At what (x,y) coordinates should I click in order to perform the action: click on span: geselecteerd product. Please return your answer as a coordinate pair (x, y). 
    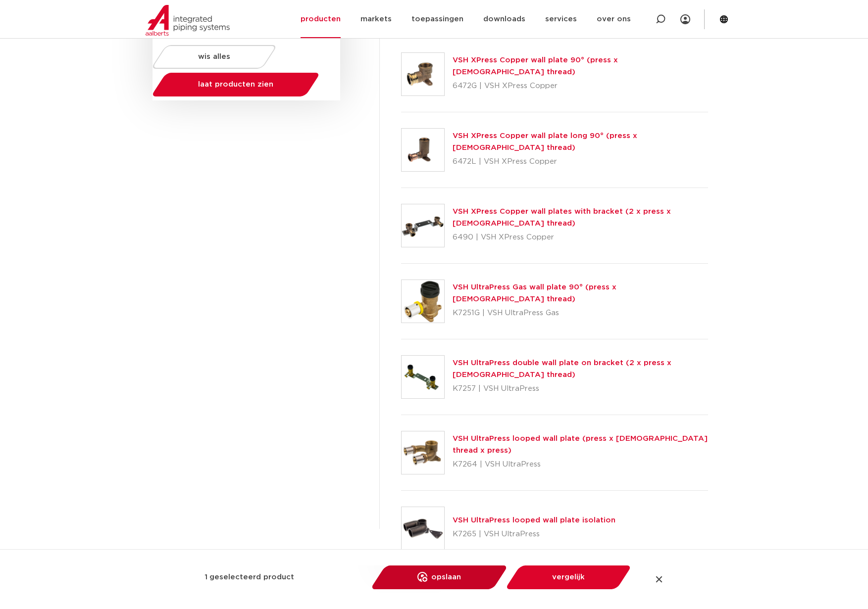
    Looking at the image, I should click on (252, 578).